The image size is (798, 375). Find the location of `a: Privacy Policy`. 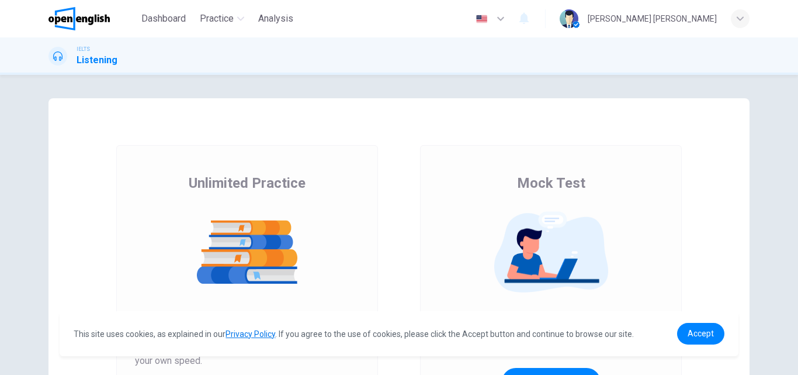

a: Privacy Policy is located at coordinates (250, 334).